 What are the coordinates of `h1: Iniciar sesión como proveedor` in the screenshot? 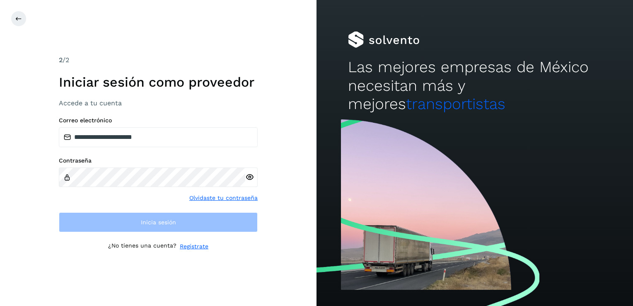 It's located at (158, 82).